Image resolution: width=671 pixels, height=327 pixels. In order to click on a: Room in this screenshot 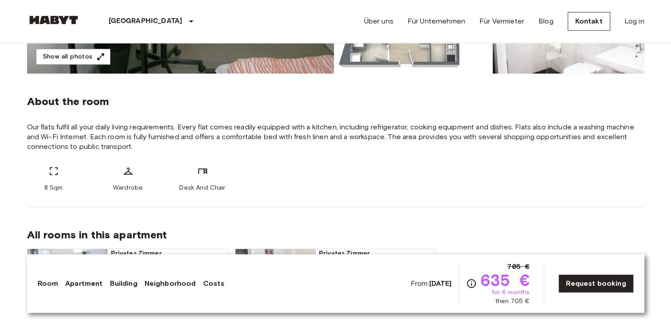, I will do `click(48, 284)`.